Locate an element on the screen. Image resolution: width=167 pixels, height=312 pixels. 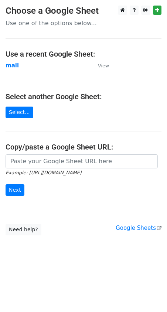
a: mail is located at coordinates (12, 65).